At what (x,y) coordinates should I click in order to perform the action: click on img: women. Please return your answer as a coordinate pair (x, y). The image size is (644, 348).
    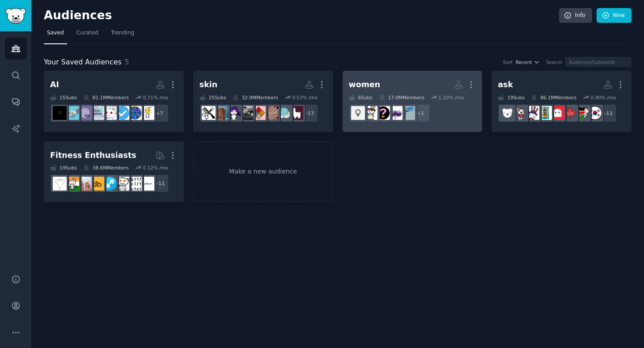
    Looking at the image, I should click on (358, 113).